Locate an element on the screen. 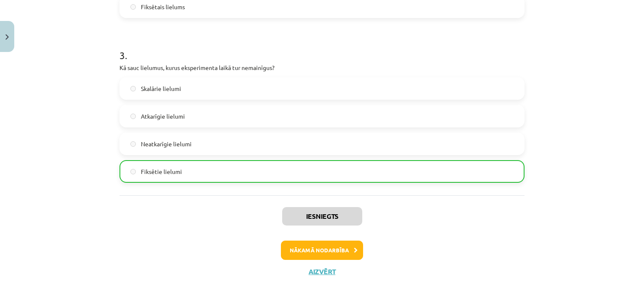 The width and height of the screenshot is (644, 306). input: Skalārie lielumi is located at coordinates (133, 89).